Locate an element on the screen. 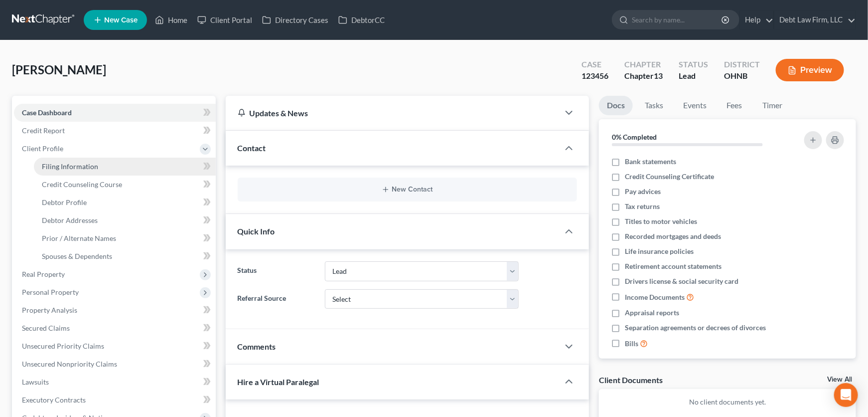 This screenshot has width=868, height=417. span: Debtor Addresses is located at coordinates (70, 220).